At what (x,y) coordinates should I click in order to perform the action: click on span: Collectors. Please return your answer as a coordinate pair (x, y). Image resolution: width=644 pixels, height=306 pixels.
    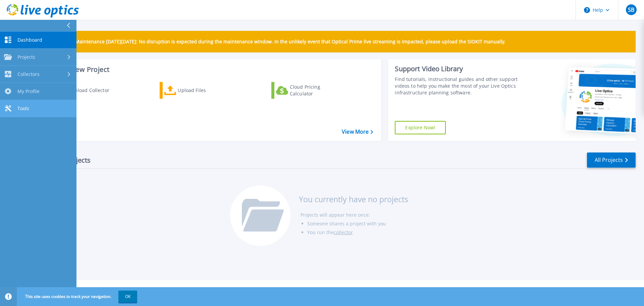
    Looking at the image, I should click on (28, 74).